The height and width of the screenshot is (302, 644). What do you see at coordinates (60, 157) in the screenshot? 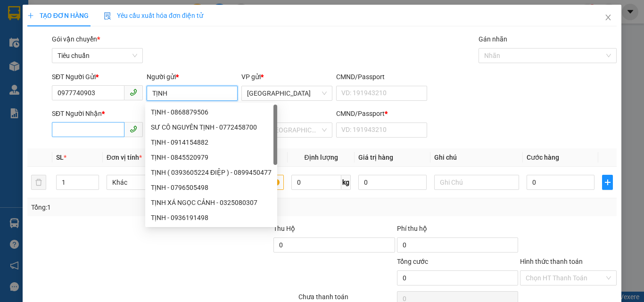
I see `span: SL` at bounding box center [60, 157].